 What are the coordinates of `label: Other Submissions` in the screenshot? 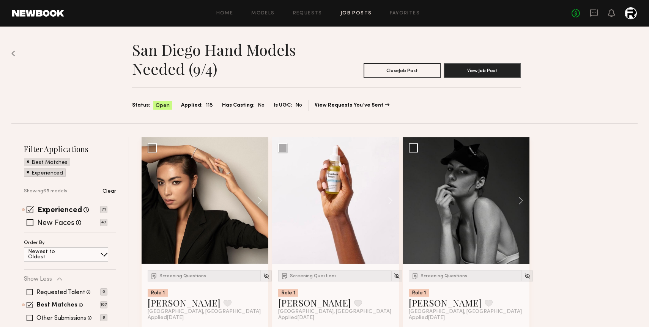 It's located at (61, 319).